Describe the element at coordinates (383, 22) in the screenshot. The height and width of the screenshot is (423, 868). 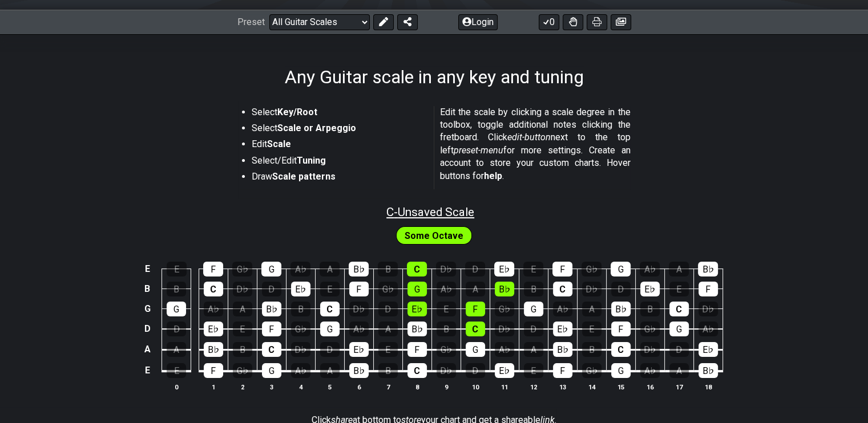
I see `button: Edit Preset` at that location.